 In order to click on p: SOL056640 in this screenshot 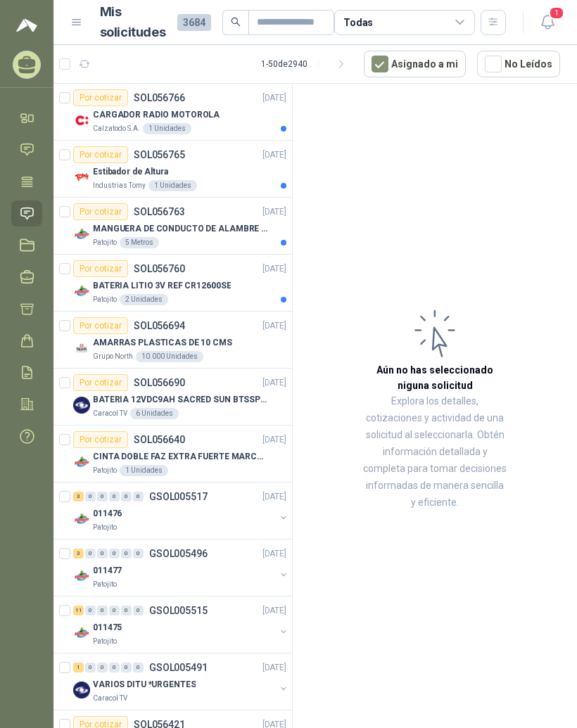, I will do `click(159, 439)`.